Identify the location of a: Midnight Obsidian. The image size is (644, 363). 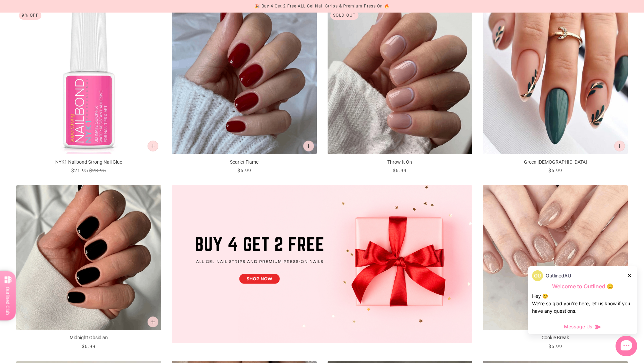
(89, 267).